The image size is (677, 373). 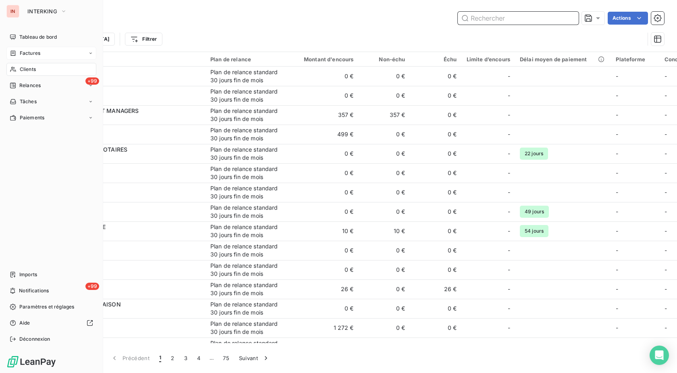 What do you see at coordinates (226, 358) in the screenshot?
I see `button: 75` at bounding box center [226, 358].